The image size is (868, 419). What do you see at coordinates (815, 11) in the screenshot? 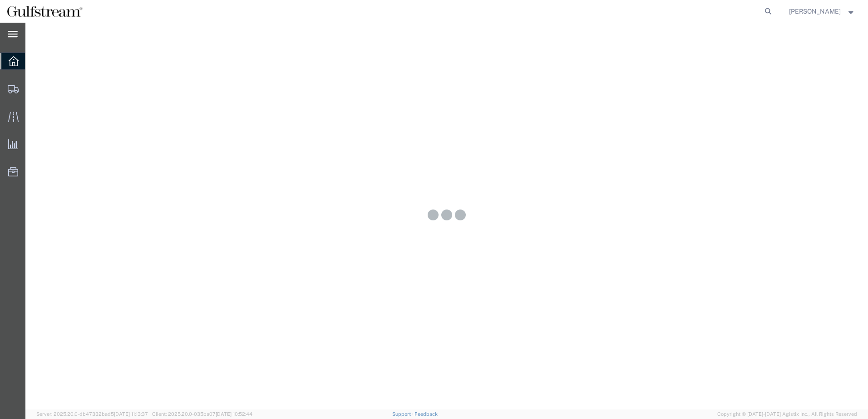
I see `span: Chase Cameron` at bounding box center [815, 11].